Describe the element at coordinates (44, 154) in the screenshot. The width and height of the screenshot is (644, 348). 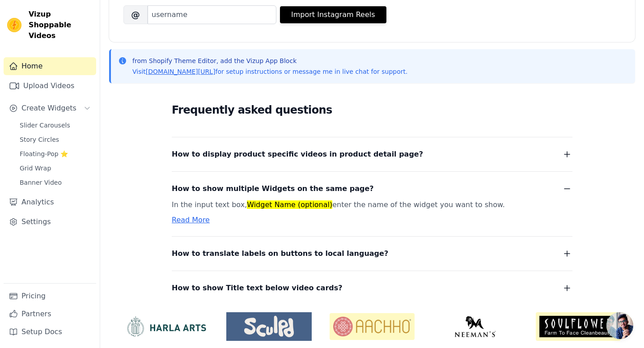
I see `span: Floating-Pop ⭐` at that location.